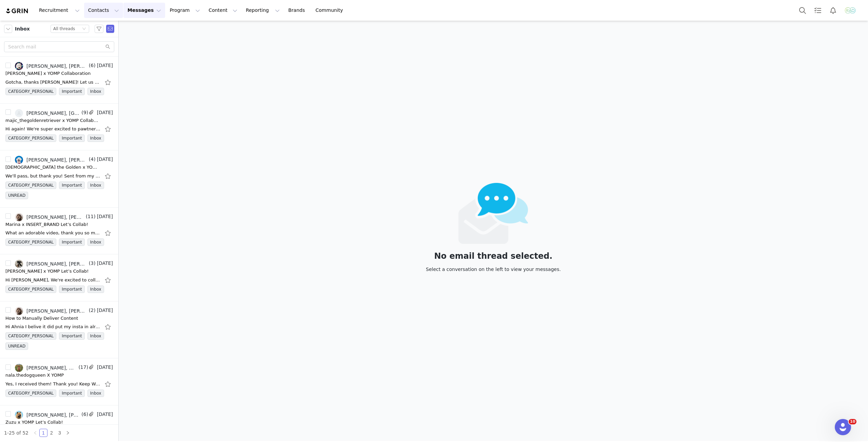 The width and height of the screenshot is (868, 442). I want to click on input: Search mail, so click(59, 47).